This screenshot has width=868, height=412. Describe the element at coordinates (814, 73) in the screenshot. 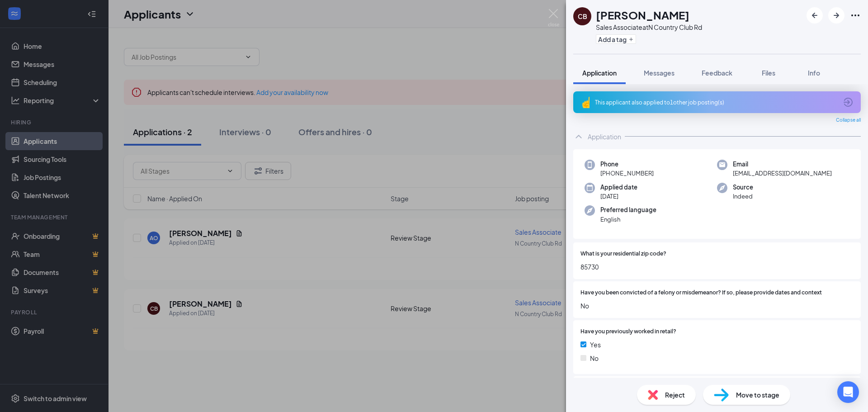

I see `span: Info` at that location.